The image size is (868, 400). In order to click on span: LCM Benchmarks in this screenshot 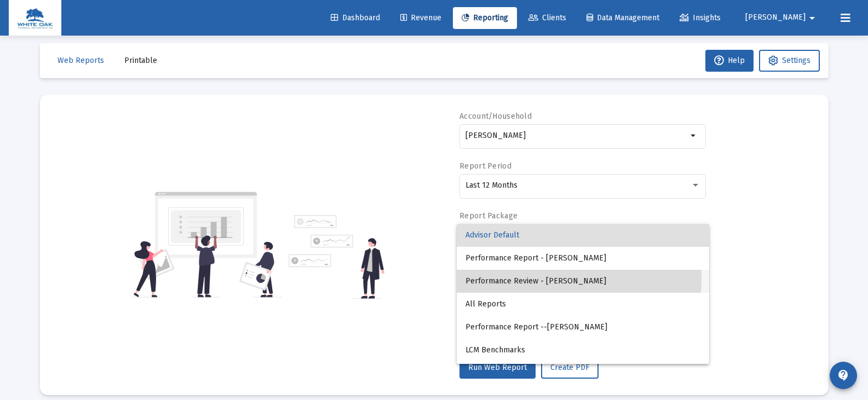, I will do `click(583, 350)`.